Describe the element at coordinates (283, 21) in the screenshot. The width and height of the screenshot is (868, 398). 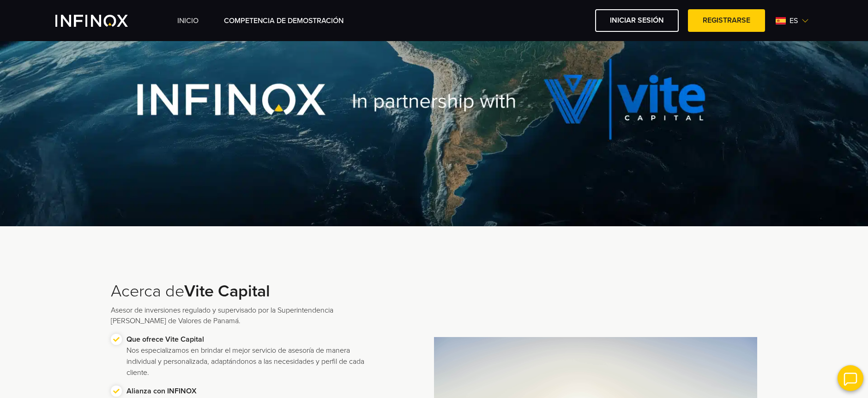
I see `a: Competencia de Demostración` at that location.